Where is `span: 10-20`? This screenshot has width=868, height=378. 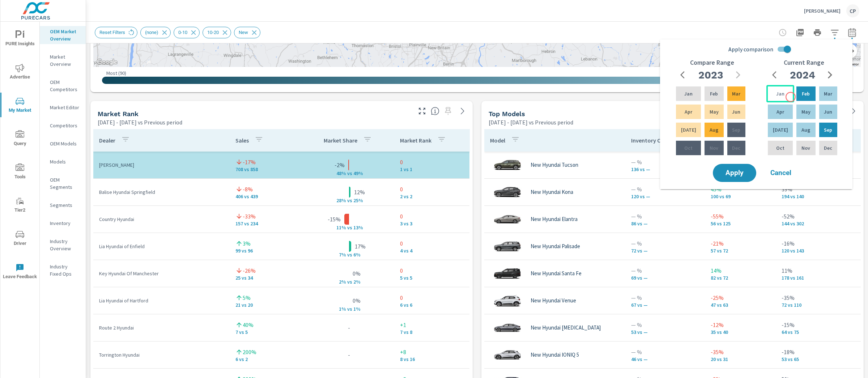
span: 10-20 is located at coordinates (213, 32).